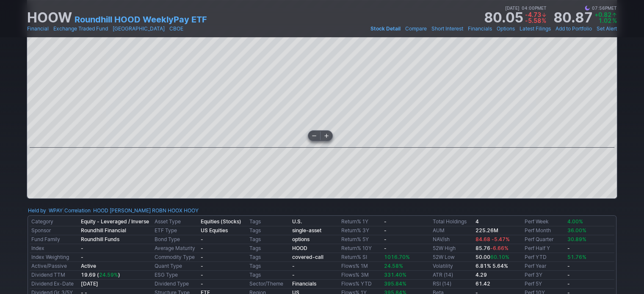  Describe the element at coordinates (54, 239) in the screenshot. I see `td: Fund Family` at that location.